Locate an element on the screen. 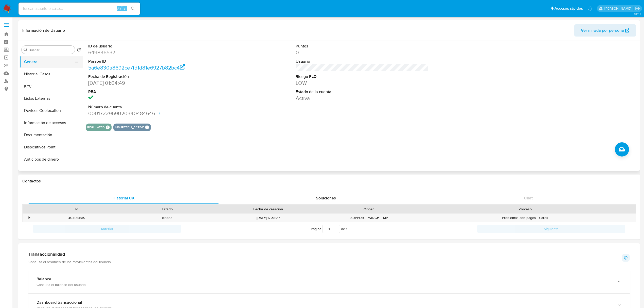 The image size is (644, 308). button: Información de accesos is located at coordinates (52, 123).